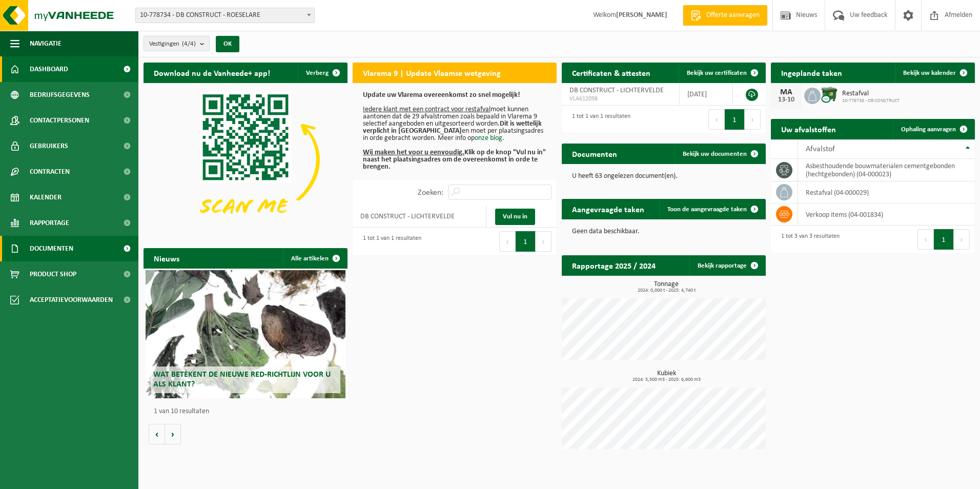  Describe the element at coordinates (666, 291) in the screenshot. I see `span: 2024: 0,000 t - 2025: 4,740 t` at that location.